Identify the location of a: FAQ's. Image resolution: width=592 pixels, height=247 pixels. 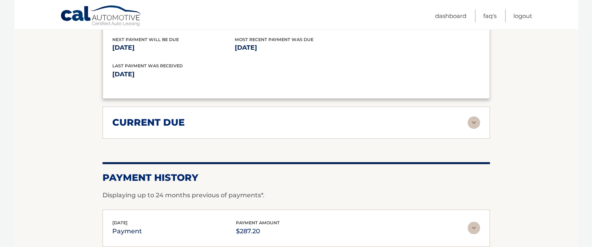
(490, 16).